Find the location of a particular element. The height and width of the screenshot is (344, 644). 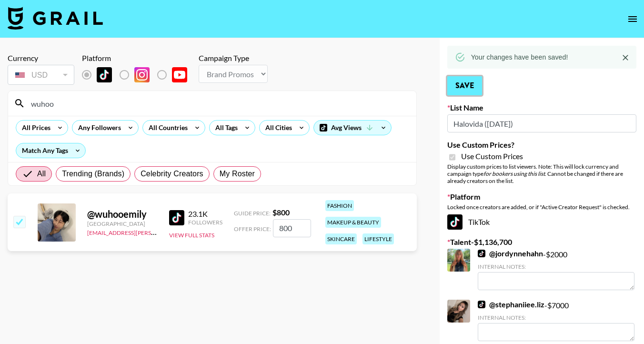

img: Grail Talent is located at coordinates (55, 18).